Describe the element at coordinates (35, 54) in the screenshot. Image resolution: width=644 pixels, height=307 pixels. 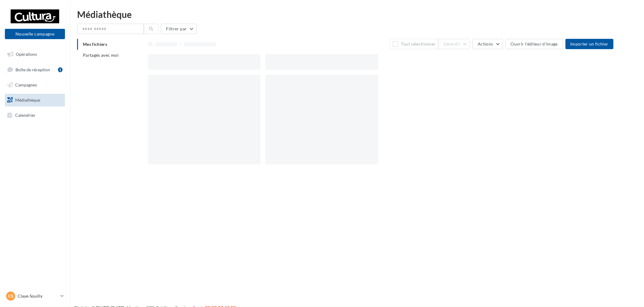
I see `a: Opérations` at that location.